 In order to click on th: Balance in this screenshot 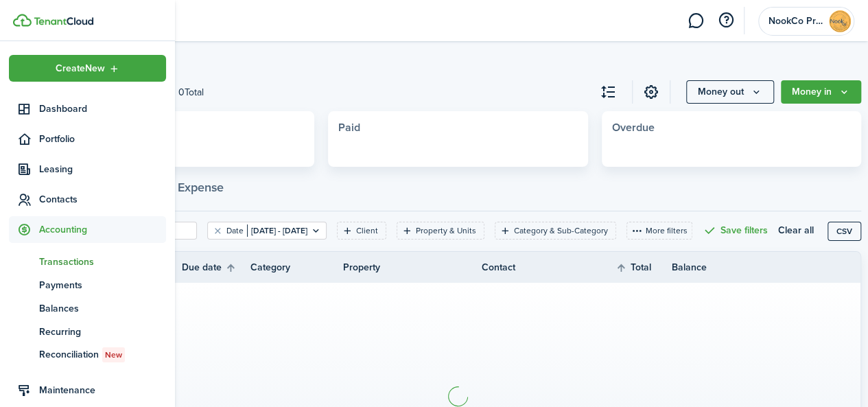, I will do `click(713, 267)`.